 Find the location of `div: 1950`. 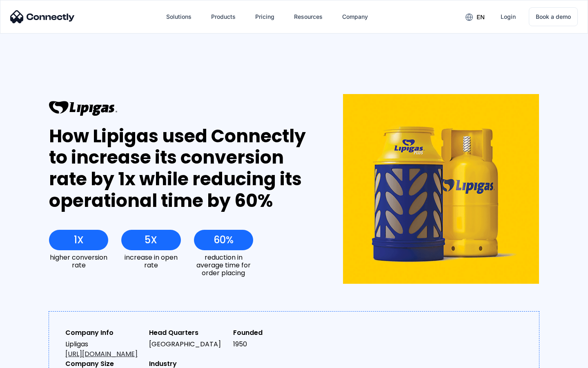

div: 1950 is located at coordinates (272, 344).